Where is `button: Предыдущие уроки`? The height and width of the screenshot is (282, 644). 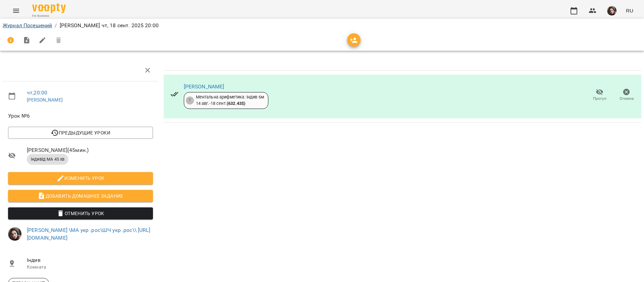 button: Предыдущие уроки is located at coordinates (81, 133).